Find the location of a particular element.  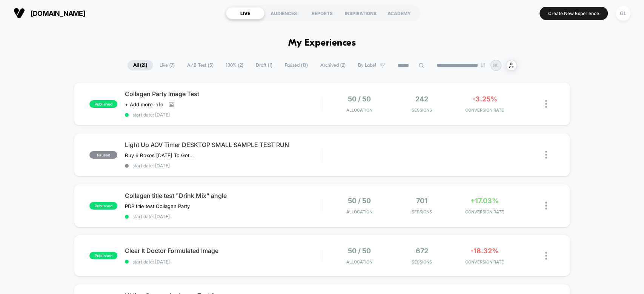

div: REPORTS is located at coordinates (322, 13).